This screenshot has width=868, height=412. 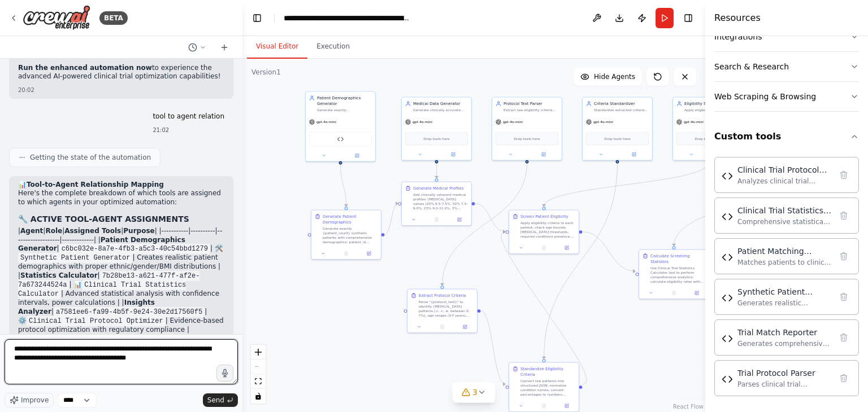 What do you see at coordinates (736, 205) in the screenshot?
I see `g: Edge from 7b28be13-a621-477f-af2e-7a673244524a to 8caf8d04-b404-4517-a009-c429d360b3d0` at bounding box center [736, 205].